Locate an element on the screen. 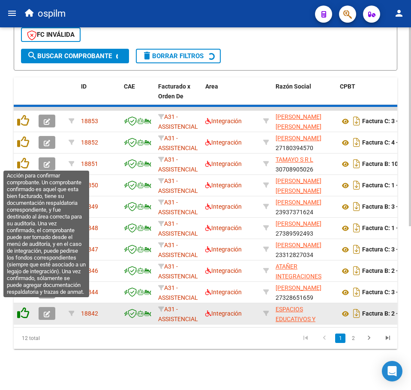 This screenshot has height=390, width=411. span: Razón Social is located at coordinates (293, 86).